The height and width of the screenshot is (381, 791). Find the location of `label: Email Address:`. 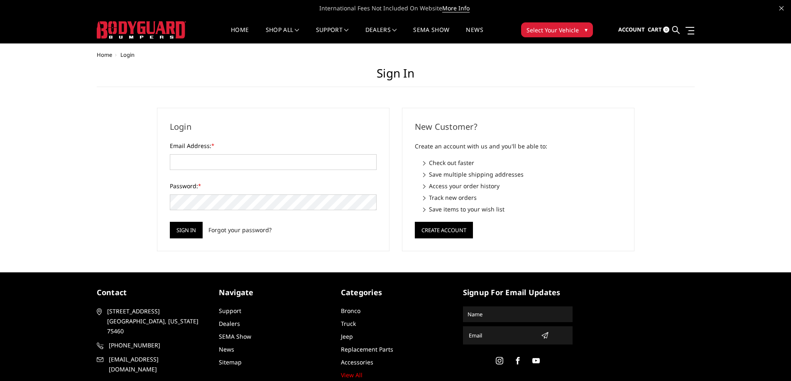

label: Email Address: is located at coordinates (273, 146).